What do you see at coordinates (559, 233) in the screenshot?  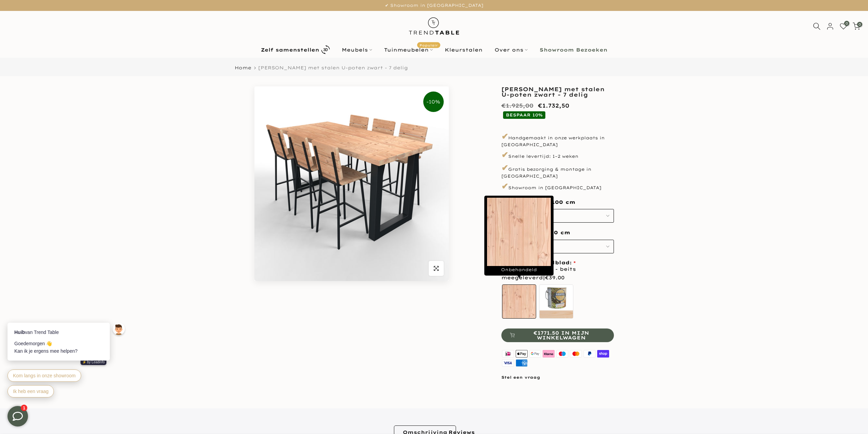 I see `span: 220 cm` at bounding box center [559, 233].